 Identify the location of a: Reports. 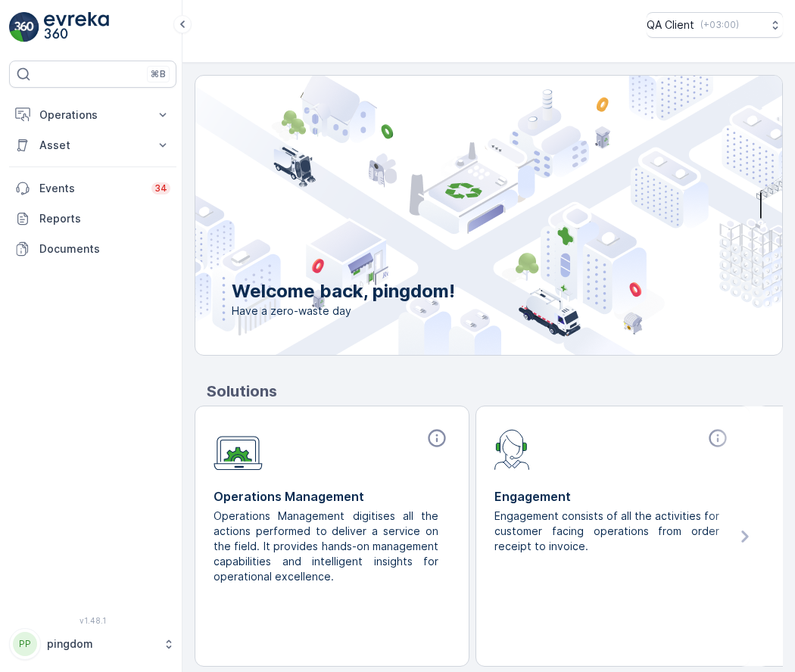
(92, 219).